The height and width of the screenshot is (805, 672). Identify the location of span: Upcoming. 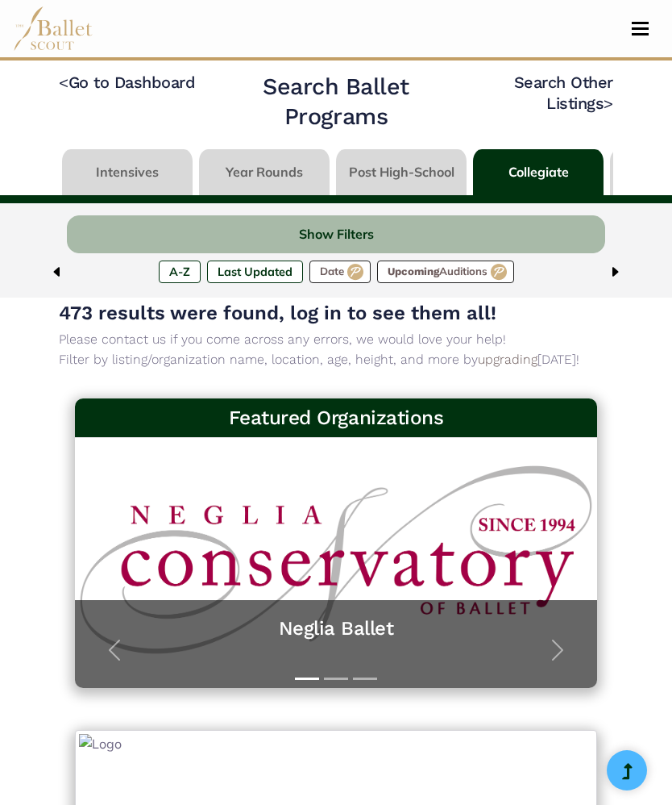
(413, 271).